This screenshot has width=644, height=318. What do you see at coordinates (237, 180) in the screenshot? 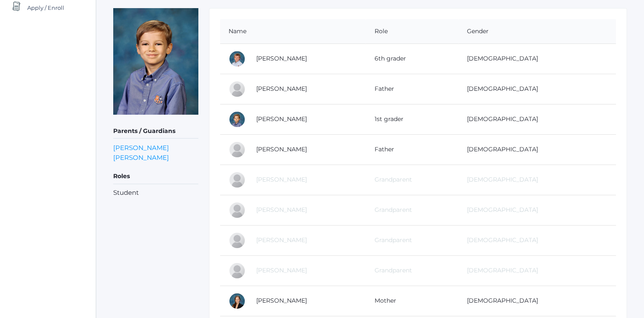
I see `div: Mike Dutter` at bounding box center [237, 180].